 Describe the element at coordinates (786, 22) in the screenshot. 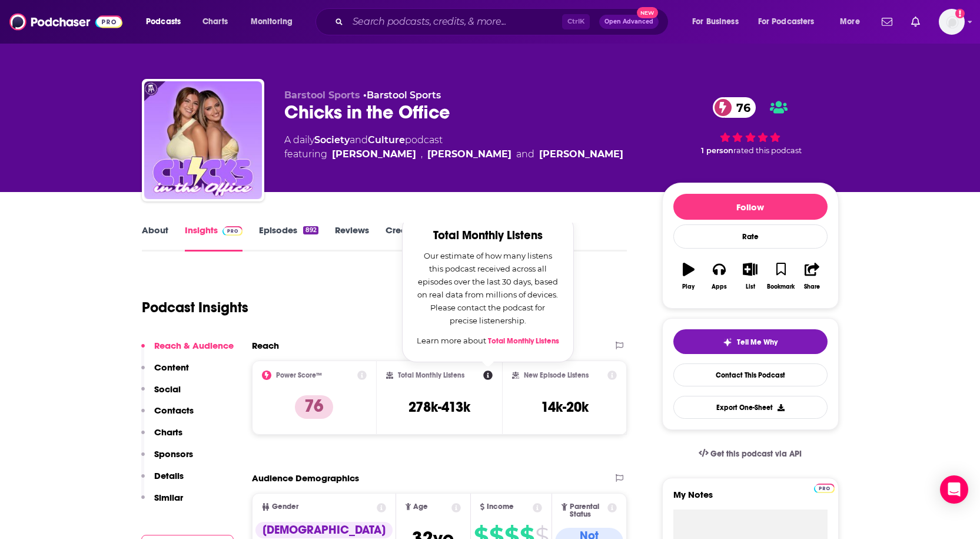

I see `span: For Podcasters` at that location.